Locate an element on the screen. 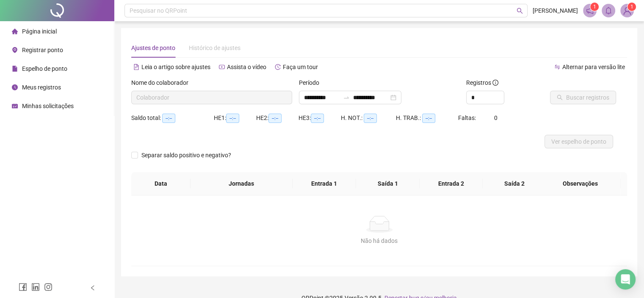 The height and width of the screenshot is (298, 644). span: facebook is located at coordinates (23, 287).